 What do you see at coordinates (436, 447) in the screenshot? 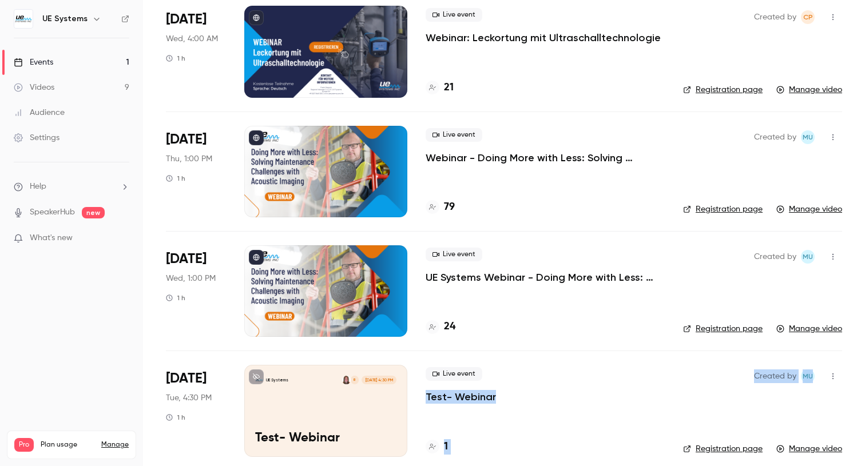
I see `a: 1` at bounding box center [436, 447].